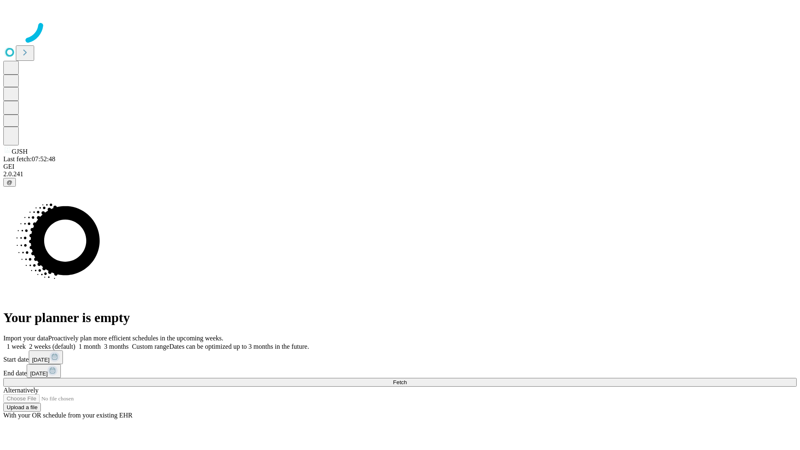 The height and width of the screenshot is (450, 800). What do you see at coordinates (150, 346) in the screenshot?
I see `span: Custom range` at bounding box center [150, 346].